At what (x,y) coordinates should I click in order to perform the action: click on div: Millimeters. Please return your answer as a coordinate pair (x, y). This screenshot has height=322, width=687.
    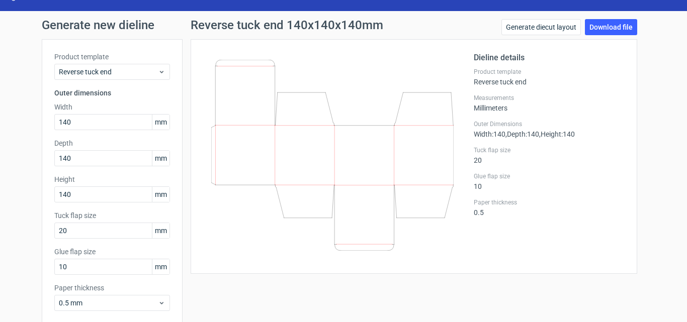
    Looking at the image, I should click on (549, 103).